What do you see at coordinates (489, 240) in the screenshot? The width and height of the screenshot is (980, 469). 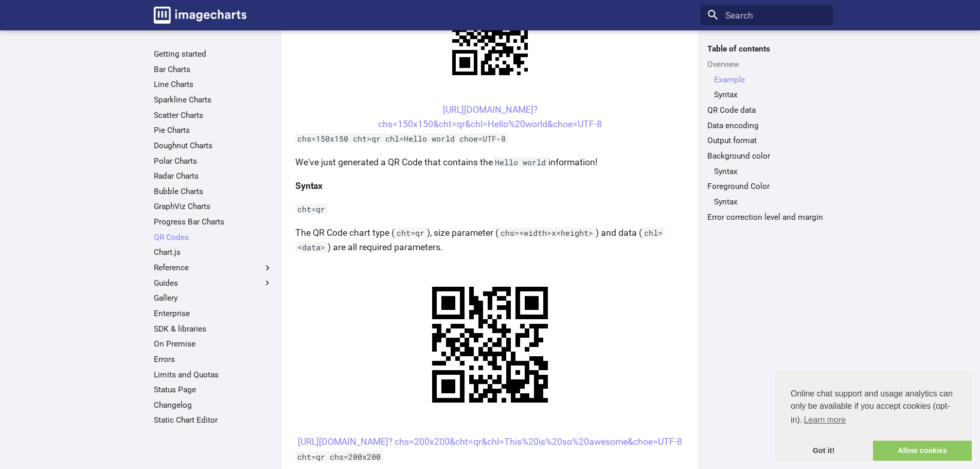 I see `p: The QR Code chart type ( ), size parameter ( ) and data ( ) are all required parameters.` at bounding box center [489, 240].